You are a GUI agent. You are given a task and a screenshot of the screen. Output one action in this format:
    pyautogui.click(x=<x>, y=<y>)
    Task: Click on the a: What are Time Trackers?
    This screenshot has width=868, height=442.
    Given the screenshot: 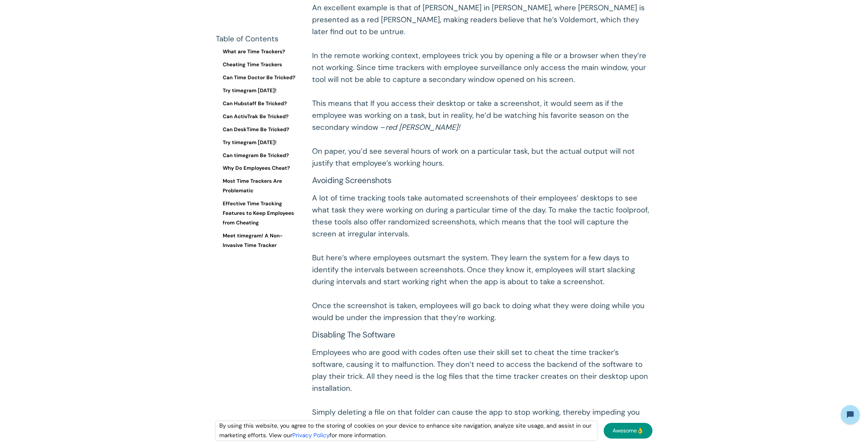 What is the action you would take?
    pyautogui.click(x=259, y=52)
    